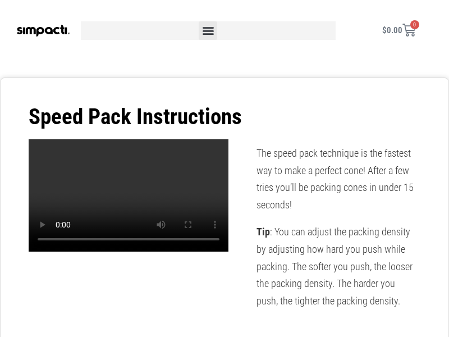 This screenshot has width=449, height=337. Describe the element at coordinates (399, 30) in the screenshot. I see `a: $0.00 0` at that location.